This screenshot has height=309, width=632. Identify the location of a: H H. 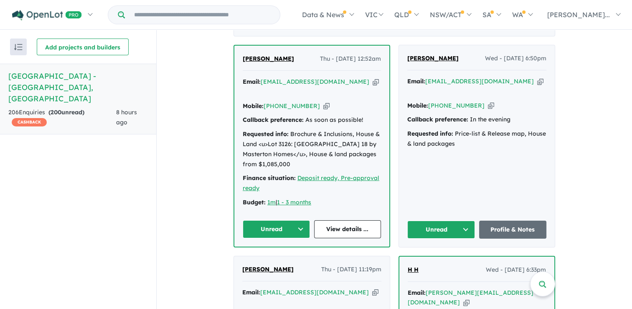
(413, 270).